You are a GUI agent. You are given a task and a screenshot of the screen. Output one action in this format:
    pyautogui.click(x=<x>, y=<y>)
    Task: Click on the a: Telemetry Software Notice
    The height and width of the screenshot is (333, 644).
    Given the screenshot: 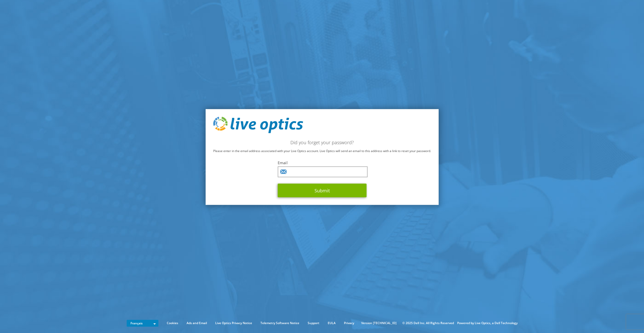 What is the action you would take?
    pyautogui.click(x=280, y=323)
    